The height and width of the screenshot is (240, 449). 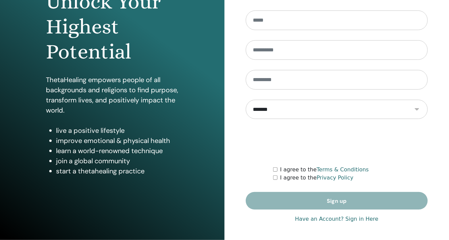 I want to click on p: ThetaHealing empowers people of all backgrounds and religions to find purpose, transform lives, a..., so click(x=112, y=95).